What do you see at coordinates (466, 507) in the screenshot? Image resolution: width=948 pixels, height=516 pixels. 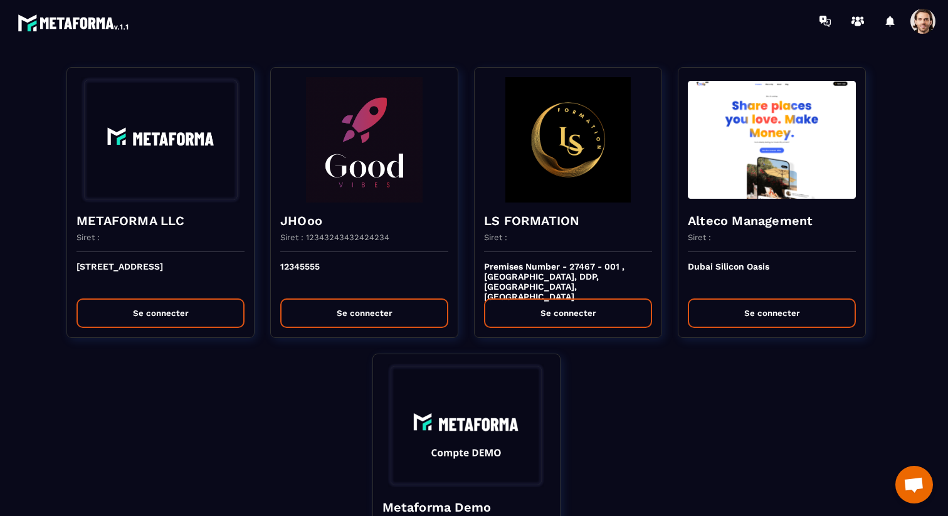 I see `h4: Metaforma Demo` at bounding box center [466, 507].